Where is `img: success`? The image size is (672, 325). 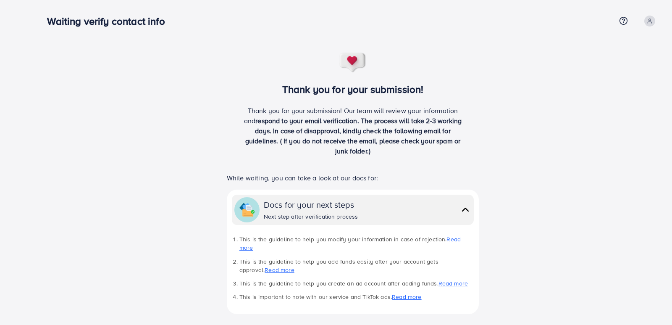
img: success is located at coordinates (353, 63).